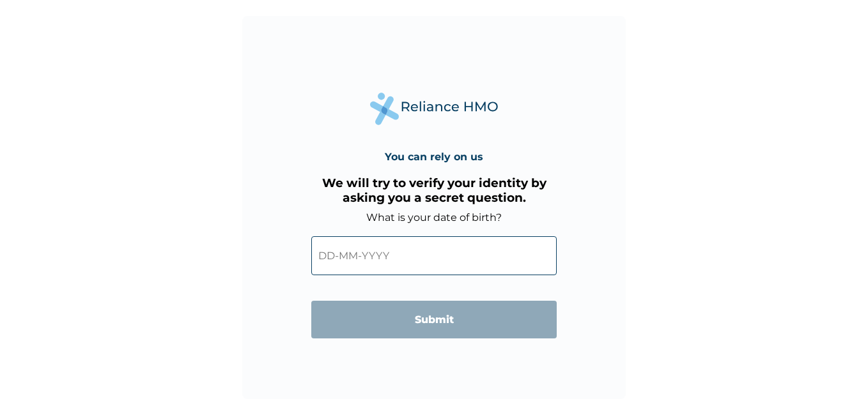 The height and width of the screenshot is (415, 868). I want to click on input: DD-MM-YYYY, so click(434, 255).